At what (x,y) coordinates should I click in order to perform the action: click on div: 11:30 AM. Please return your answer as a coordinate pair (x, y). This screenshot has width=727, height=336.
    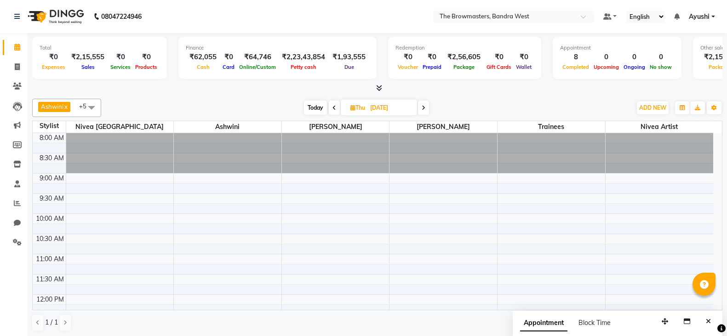
    Looking at the image, I should click on (50, 279).